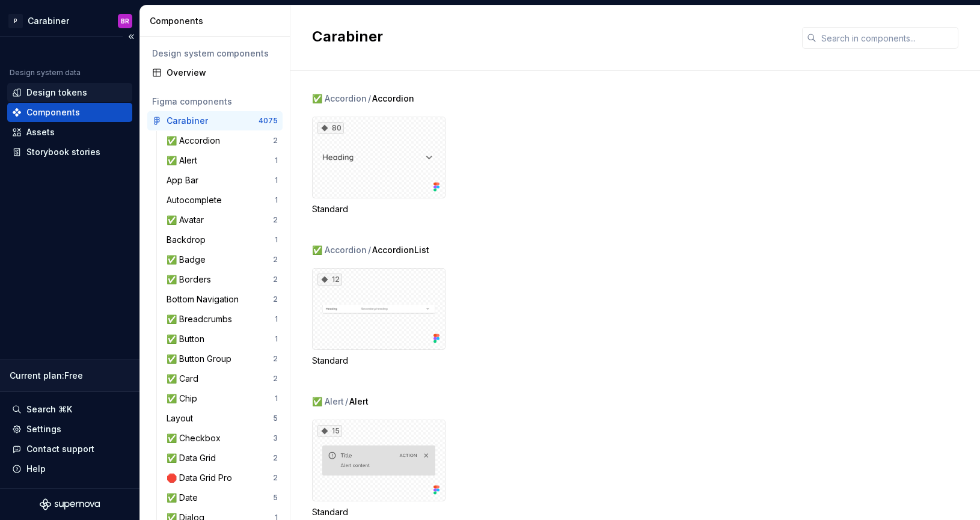  What do you see at coordinates (184, 379) in the screenshot?
I see `div: ✅ Card` at bounding box center [184, 379].